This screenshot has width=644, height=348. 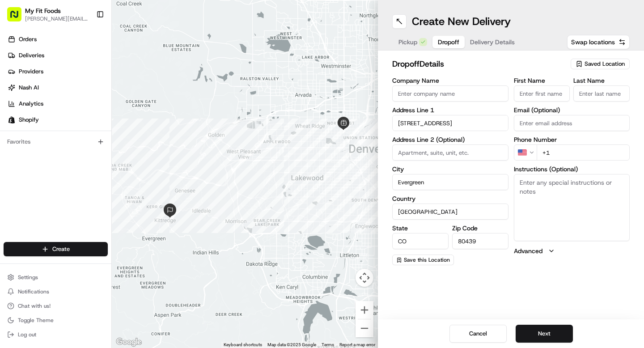 What do you see at coordinates (61, 249) in the screenshot?
I see `span: Create` at bounding box center [61, 249].